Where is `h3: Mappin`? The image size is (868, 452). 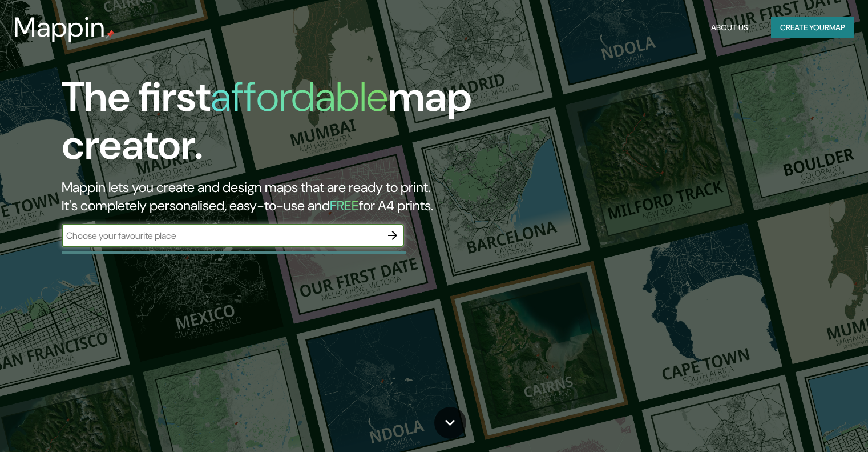 h3: Mappin is located at coordinates (59, 27).